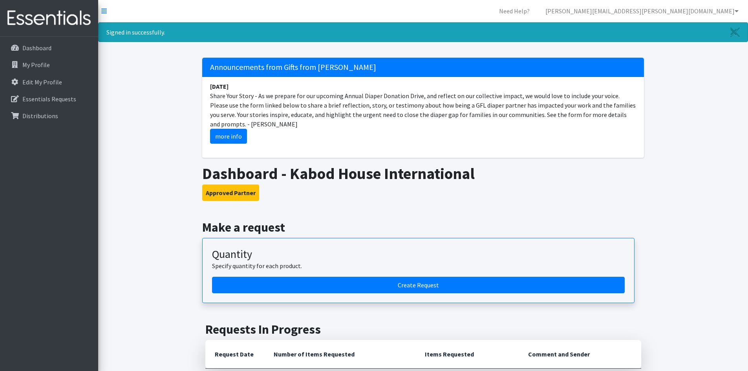  Describe the element at coordinates (49, 82) in the screenshot. I see `a: Edit My Profile` at that location.